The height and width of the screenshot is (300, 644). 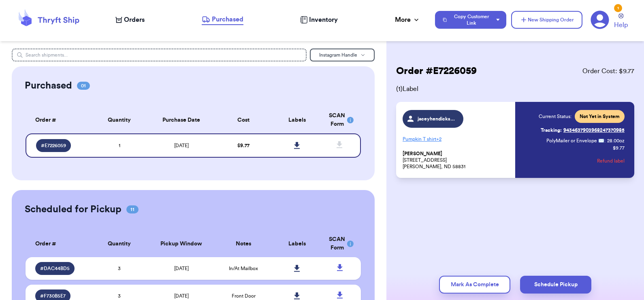 I want to click on a: Inventory, so click(x=319, y=20).